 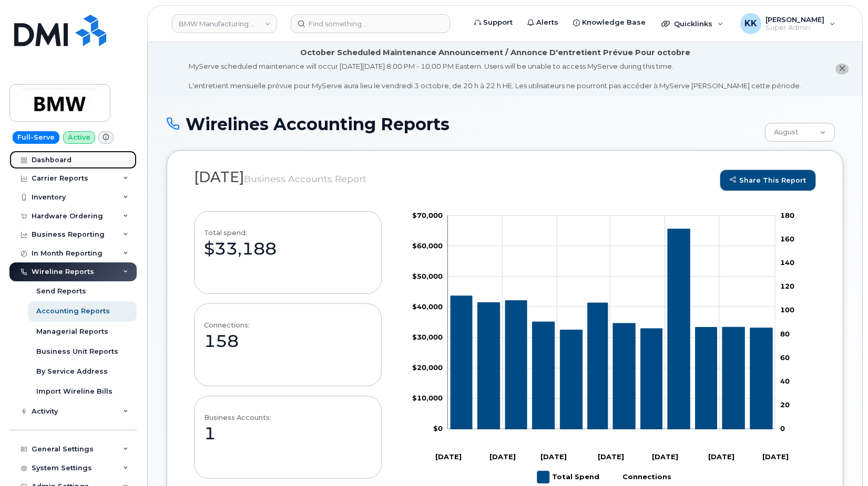 What do you see at coordinates (612, 329) in the screenshot?
I see `g: Total Spend` at bounding box center [612, 329].